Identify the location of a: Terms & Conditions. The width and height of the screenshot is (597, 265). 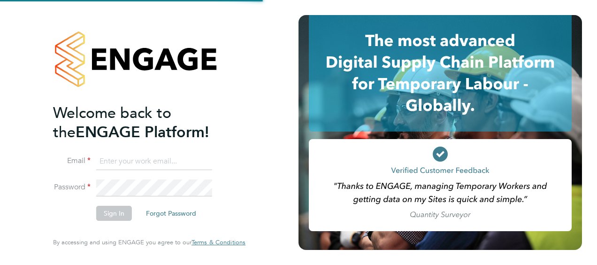
(218, 242).